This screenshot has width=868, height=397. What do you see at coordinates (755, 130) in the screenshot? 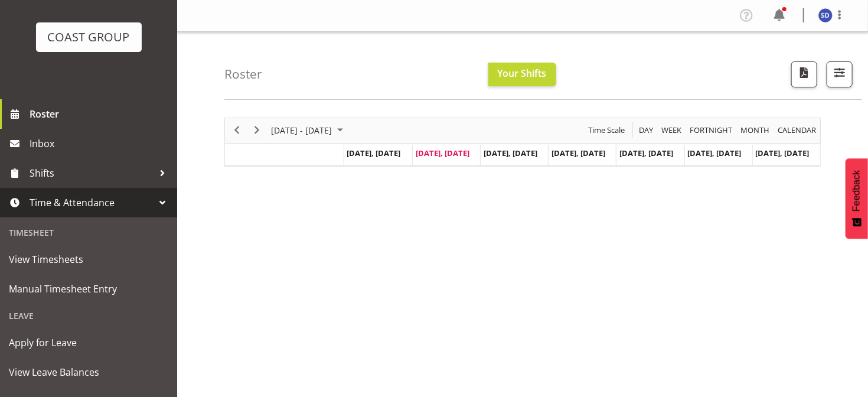
I see `span: Month` at bounding box center [755, 130].